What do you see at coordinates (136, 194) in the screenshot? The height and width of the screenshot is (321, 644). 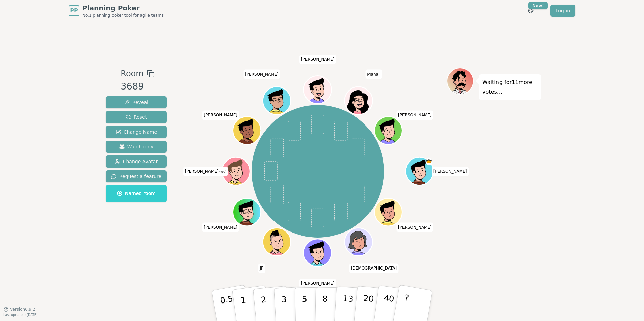 I see `button: Named room` at bounding box center [136, 194].